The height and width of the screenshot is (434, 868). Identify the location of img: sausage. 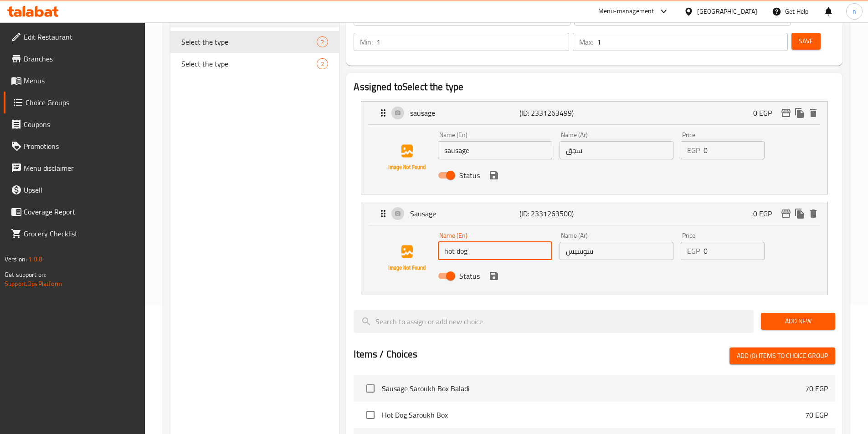
(407, 157).